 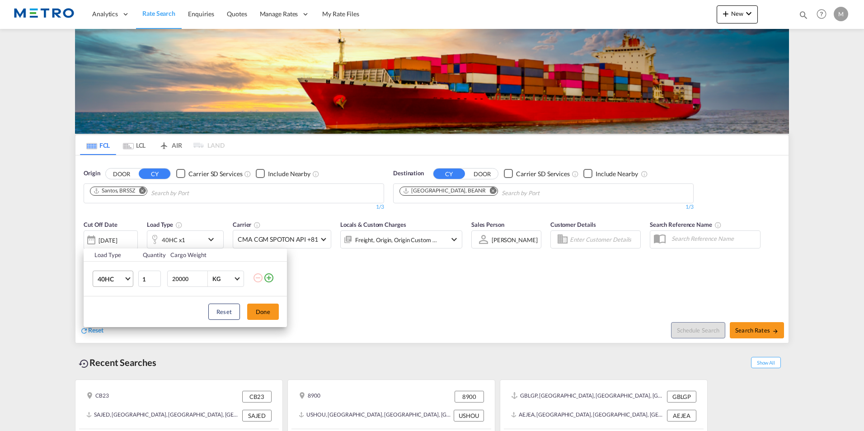 I want to click on th: Quantity, so click(x=151, y=255).